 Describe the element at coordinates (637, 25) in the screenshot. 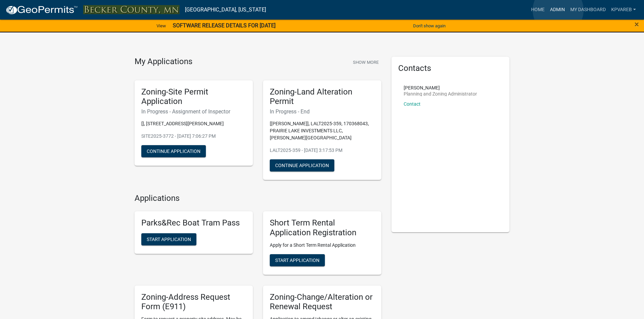

I see `button: Close` at that location.